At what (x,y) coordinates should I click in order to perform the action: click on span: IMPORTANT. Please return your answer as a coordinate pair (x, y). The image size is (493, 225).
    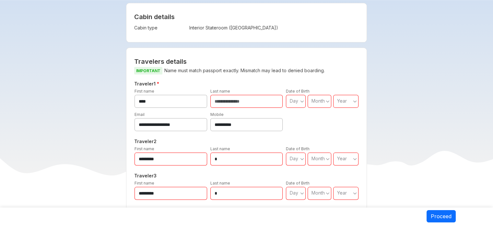
    Looking at the image, I should click on (148, 71).